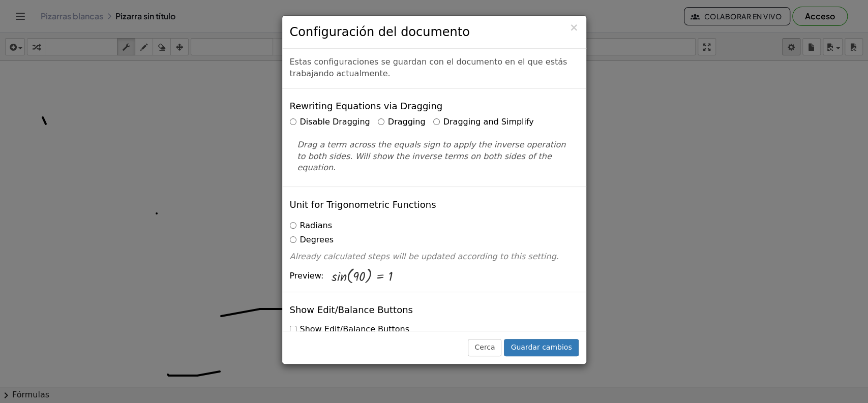  What do you see at coordinates (484, 122) in the screenshot?
I see `label: Dragging and Simplify` at bounding box center [484, 122].